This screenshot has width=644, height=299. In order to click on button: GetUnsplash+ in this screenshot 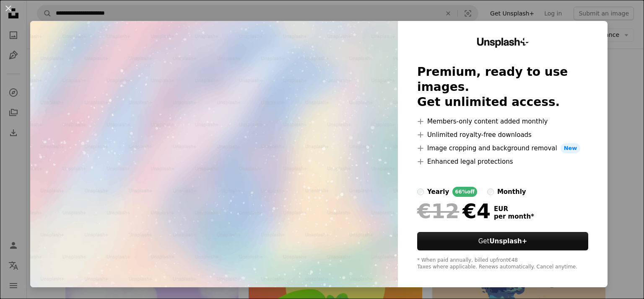, I will do `click(503, 241)`.